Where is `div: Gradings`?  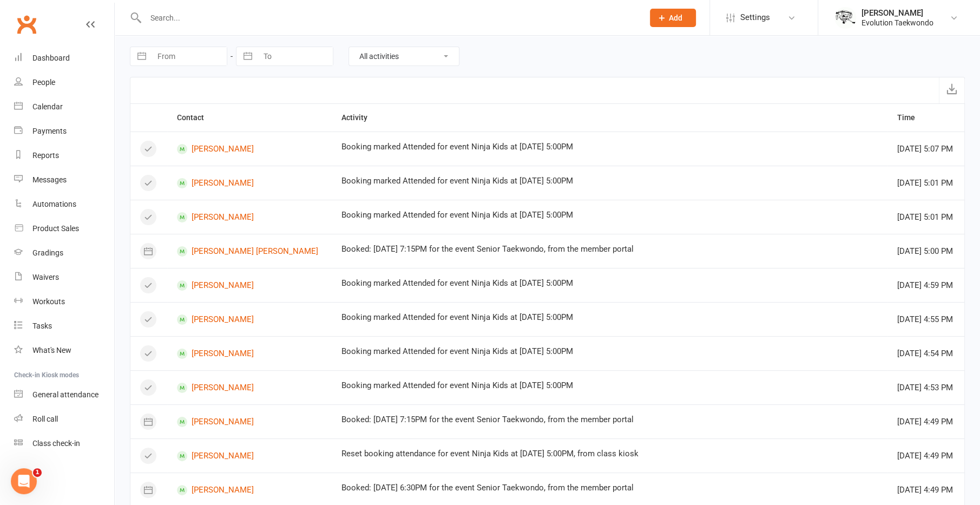 div: Gradings is located at coordinates (48, 252).